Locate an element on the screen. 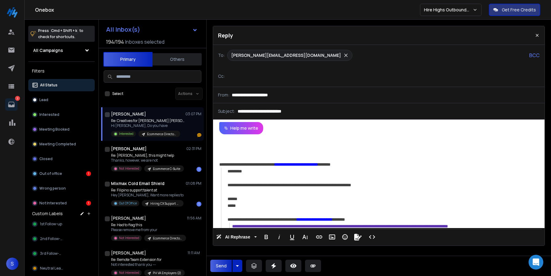 The image size is (551, 276). span: 2nd Follow-up is located at coordinates (52, 239).